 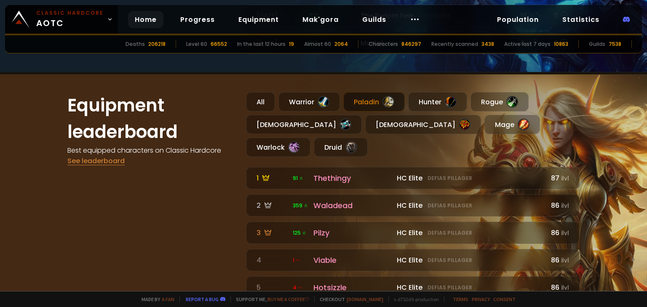 What do you see at coordinates (299, 233) in the screenshot?
I see `span: 125` at bounding box center [299, 233].